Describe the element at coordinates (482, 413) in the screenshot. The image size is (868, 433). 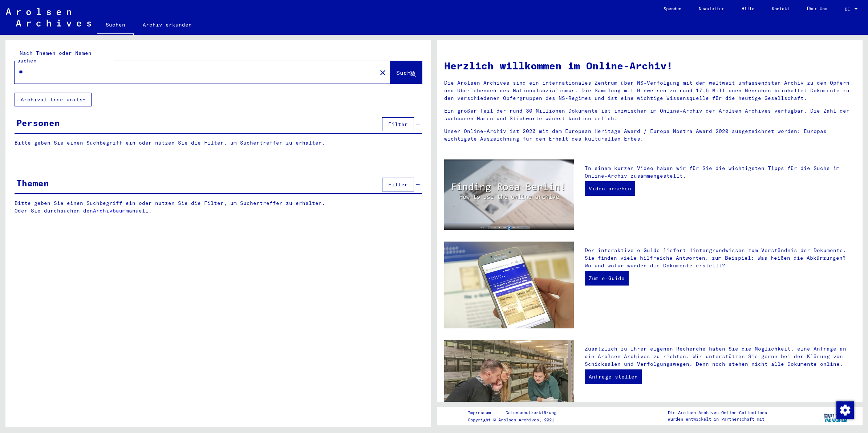
I see `a: Impressum` at that location.